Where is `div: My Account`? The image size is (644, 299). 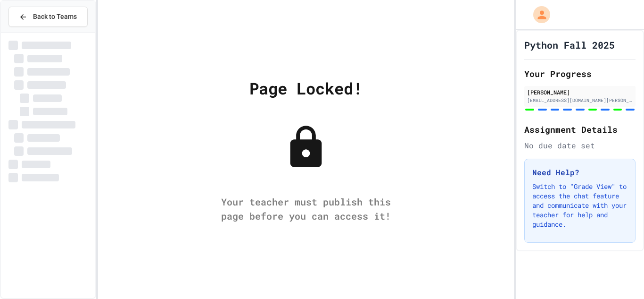
div: My Account is located at coordinates (538, 15).